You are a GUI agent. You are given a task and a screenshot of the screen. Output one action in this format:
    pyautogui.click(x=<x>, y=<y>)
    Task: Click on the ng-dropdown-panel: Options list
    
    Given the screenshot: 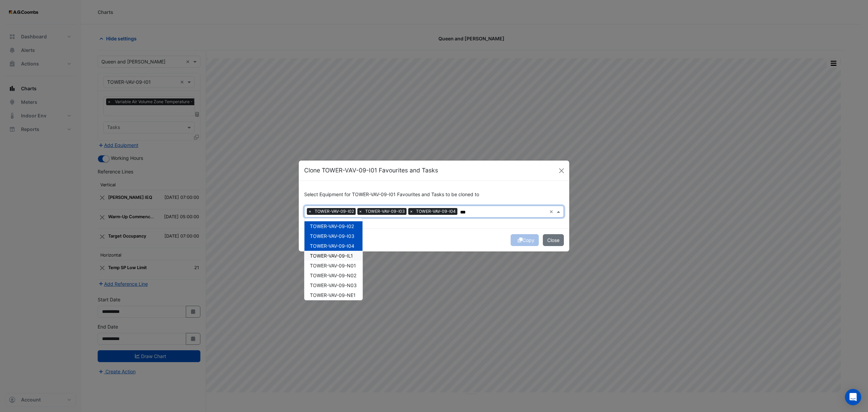 What is the action you would take?
    pyautogui.click(x=333, y=259)
    